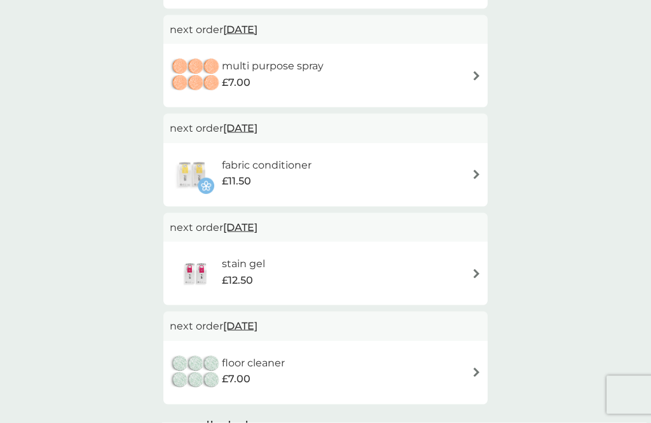 This screenshot has height=423, width=651. Describe the element at coordinates (192, 175) in the screenshot. I see `img: fabric conditioner` at that location.